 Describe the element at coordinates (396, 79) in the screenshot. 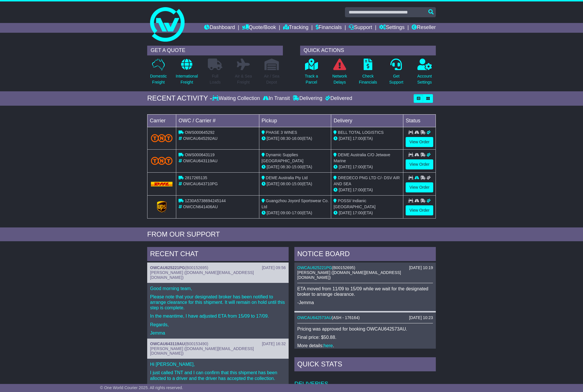

I see `p: Get Support` at that location.